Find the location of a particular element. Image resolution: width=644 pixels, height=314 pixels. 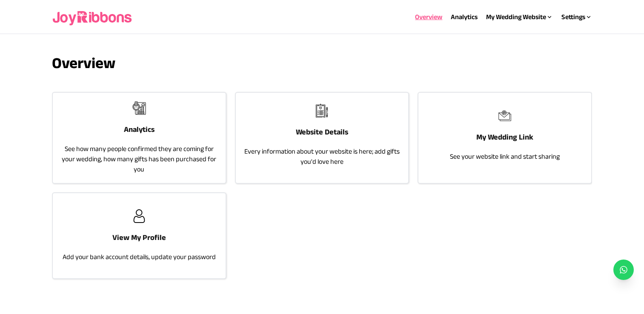

a: Analytics is located at coordinates (464, 17).